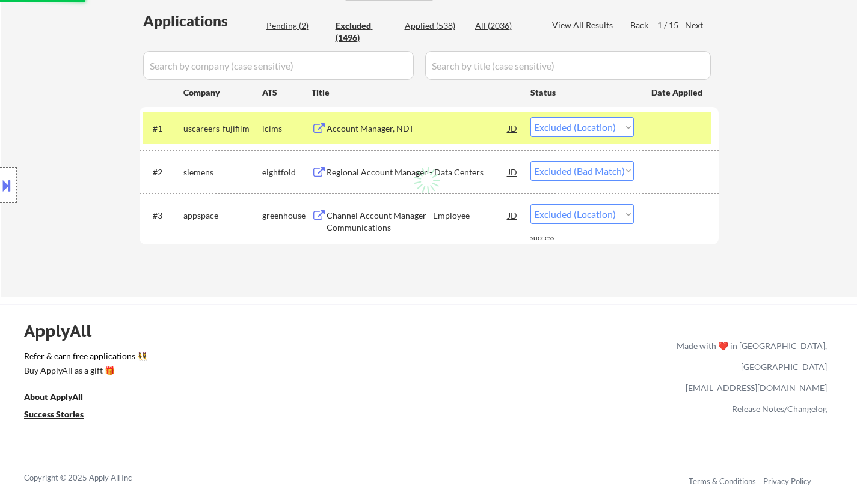  I want to click on div: Copyright © 2025 Apply All Inc, so click(93, 479).